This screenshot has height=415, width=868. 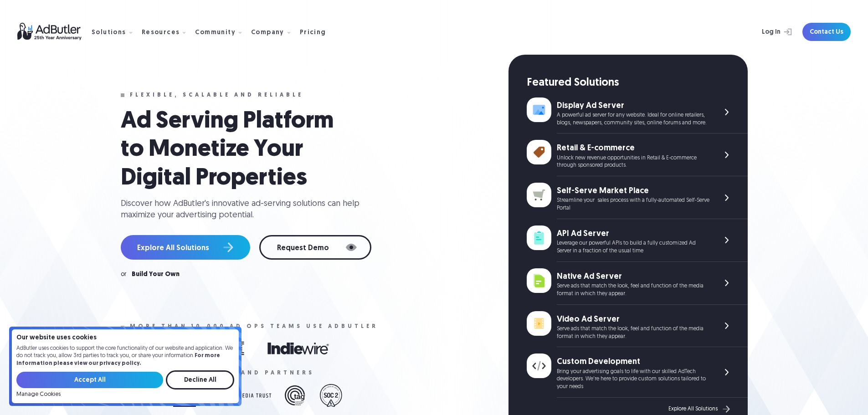 What do you see at coordinates (317, 32) in the screenshot?
I see `a: Pricing` at bounding box center [317, 32].